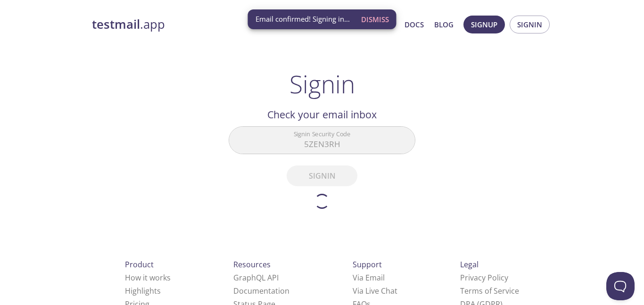 Image resolution: width=644 pixels, height=305 pixels. Describe the element at coordinates (322, 84) in the screenshot. I see `h1: Signin` at that location.